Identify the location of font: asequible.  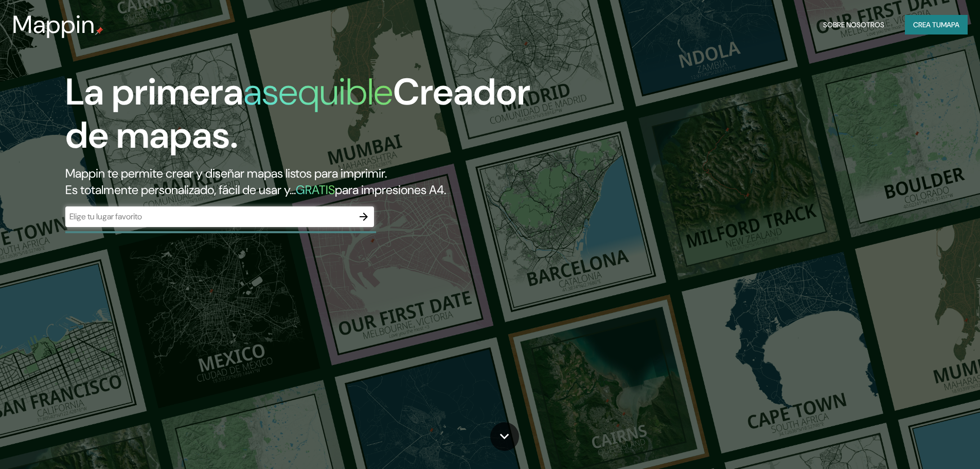
(318, 92).